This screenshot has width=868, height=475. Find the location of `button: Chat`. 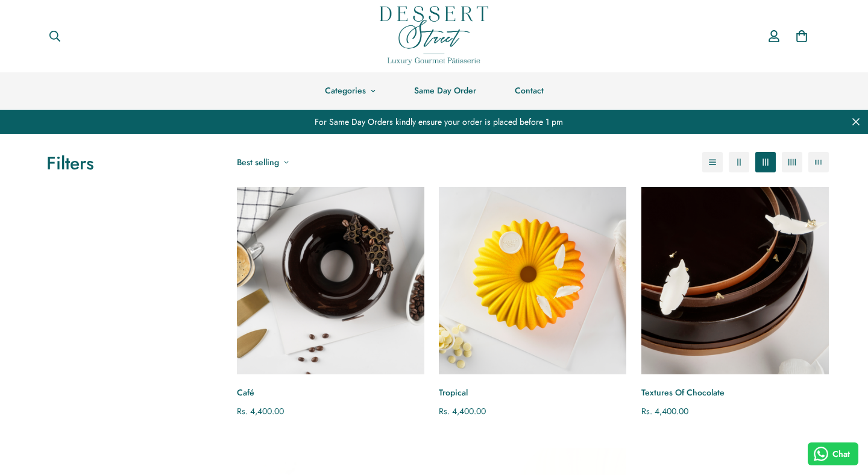

button: Chat is located at coordinates (832, 454).